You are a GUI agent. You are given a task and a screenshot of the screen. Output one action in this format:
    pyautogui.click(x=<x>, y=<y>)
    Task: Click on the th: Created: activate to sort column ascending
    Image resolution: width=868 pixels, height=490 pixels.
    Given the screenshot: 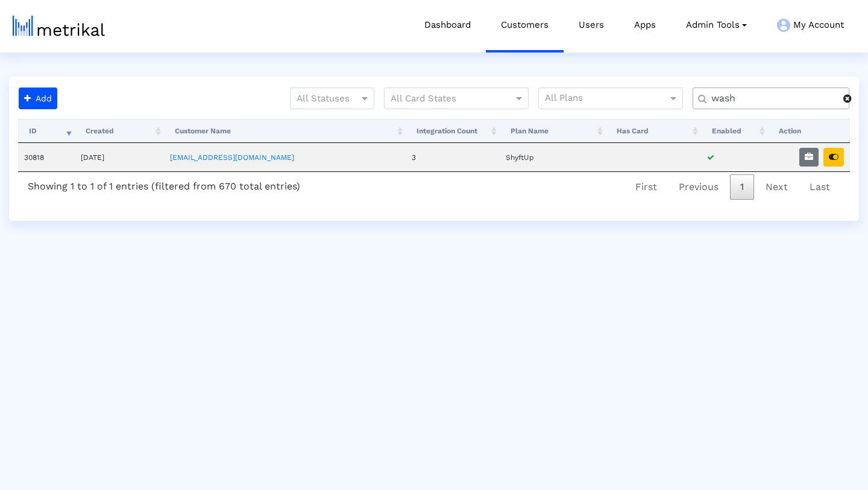 What is the action you would take?
    pyautogui.click(x=118, y=131)
    